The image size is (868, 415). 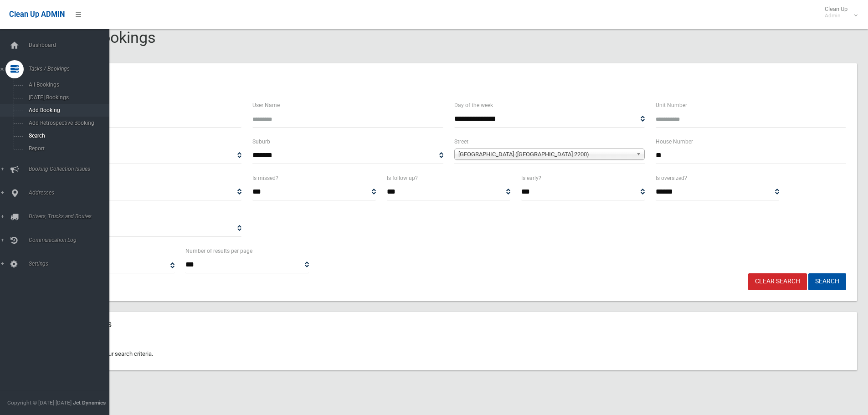 I want to click on label: Suburb, so click(x=261, y=142).